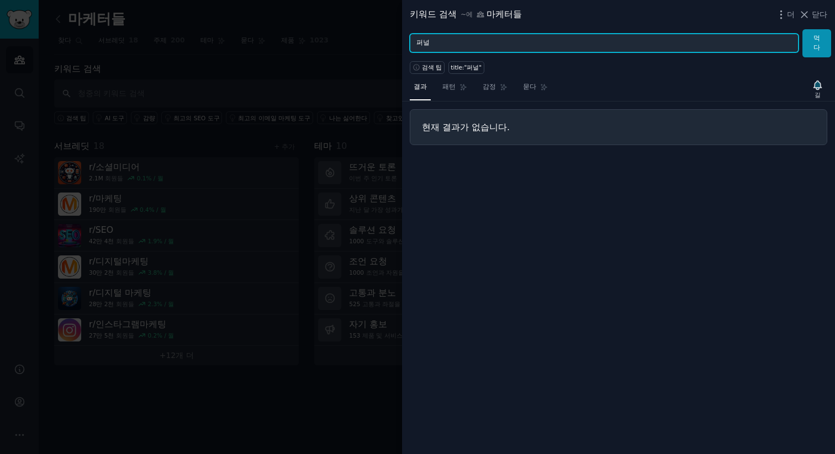 This screenshot has width=835, height=454. I want to click on font: 닫다, so click(819, 14).